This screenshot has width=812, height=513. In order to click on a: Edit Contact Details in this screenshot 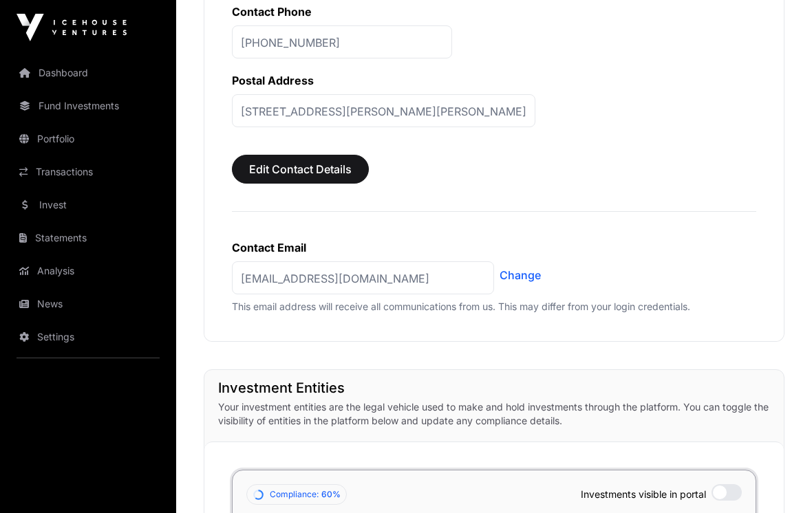, I will do `click(300, 169)`.